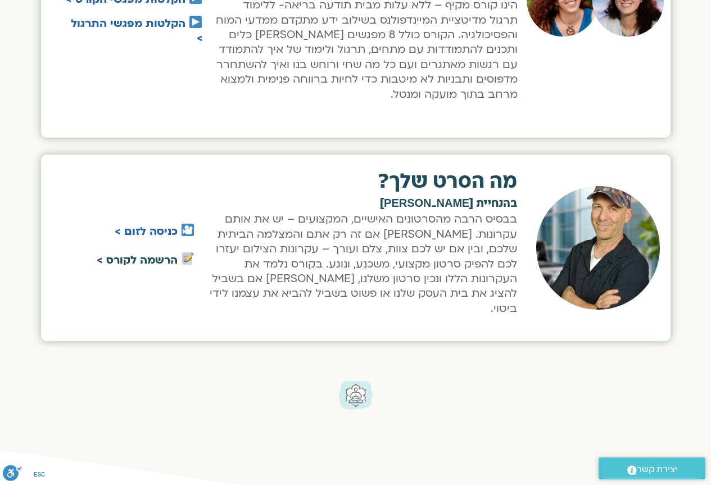  Describe the element at coordinates (137, 260) in the screenshot. I see `a: הרשמה לקורס >` at that location.